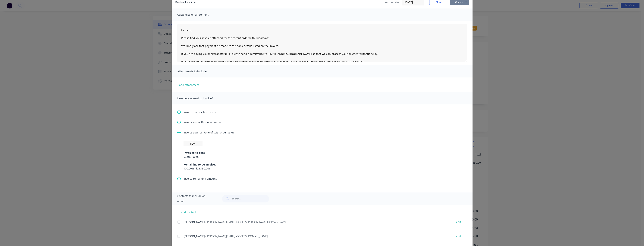 The width and height of the screenshot is (644, 246). Describe the element at coordinates (198, 99) in the screenshot. I see `span: How do you want to invoice?` at that location.